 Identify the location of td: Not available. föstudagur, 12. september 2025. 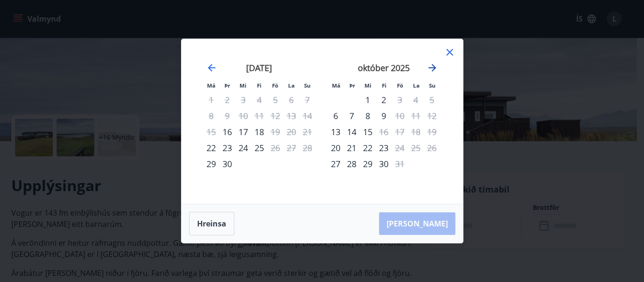
(275, 116).